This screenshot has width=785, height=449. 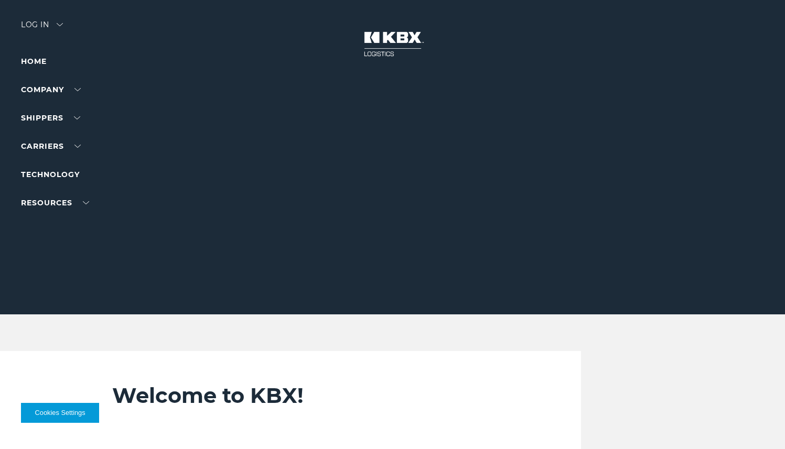 What do you see at coordinates (393, 44) in the screenshot?
I see `img: kbx logo` at bounding box center [393, 44].